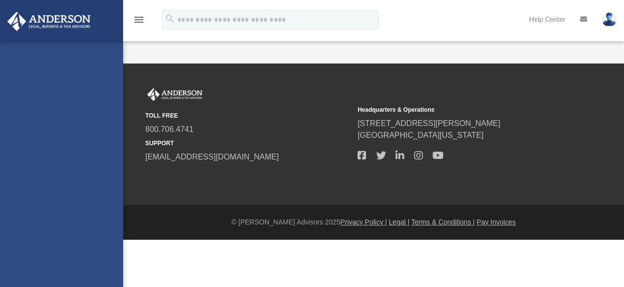  I want to click on a: menu, so click(139, 22).